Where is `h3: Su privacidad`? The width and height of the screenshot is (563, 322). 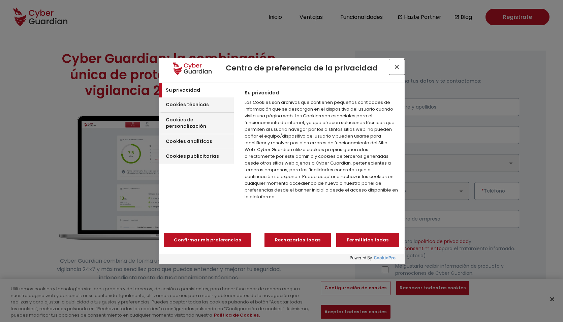 h3: Su privacidad is located at coordinates (183, 90).